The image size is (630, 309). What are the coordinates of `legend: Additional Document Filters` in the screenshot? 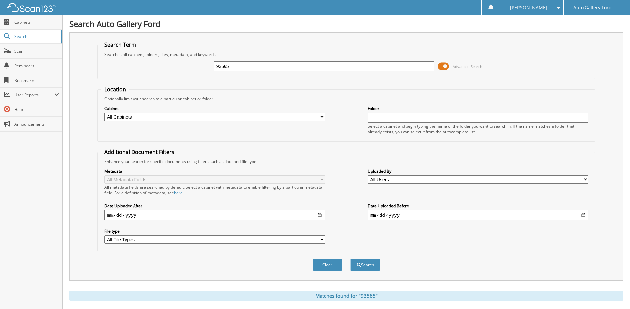 It's located at (139, 152).